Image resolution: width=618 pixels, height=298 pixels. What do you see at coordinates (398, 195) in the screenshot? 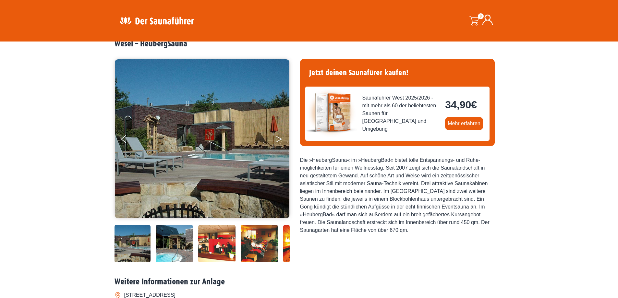
I see `div: Die »HeubergSauna« im »HeubergBad« bietet tolle Entspannungs- und Ruhe- möglichkeiten für einen W...` at bounding box center [398, 195].